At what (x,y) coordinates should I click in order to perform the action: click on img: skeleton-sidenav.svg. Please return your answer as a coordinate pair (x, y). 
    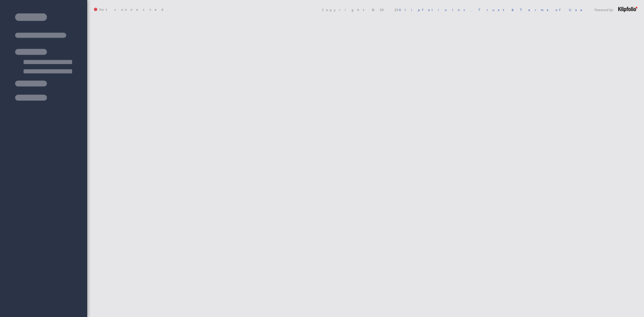
    Looking at the image, I should click on (44, 57).